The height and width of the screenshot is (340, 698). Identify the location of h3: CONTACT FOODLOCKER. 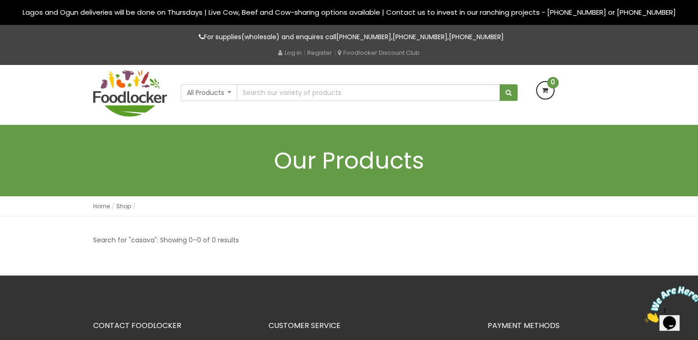
(174, 326).